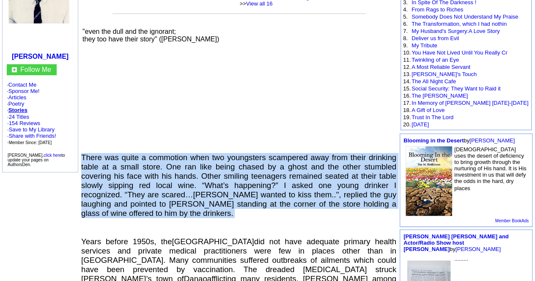 Image resolution: width=535 pixels, height=281 pixels. I want to click on font: 19., so click(407, 117).